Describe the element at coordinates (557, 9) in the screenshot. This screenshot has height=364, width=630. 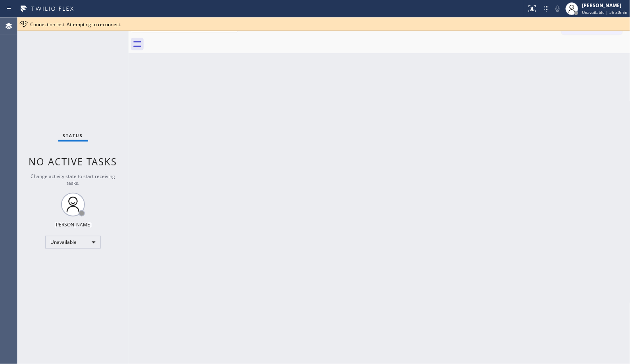
I see `button: Mute` at that location.